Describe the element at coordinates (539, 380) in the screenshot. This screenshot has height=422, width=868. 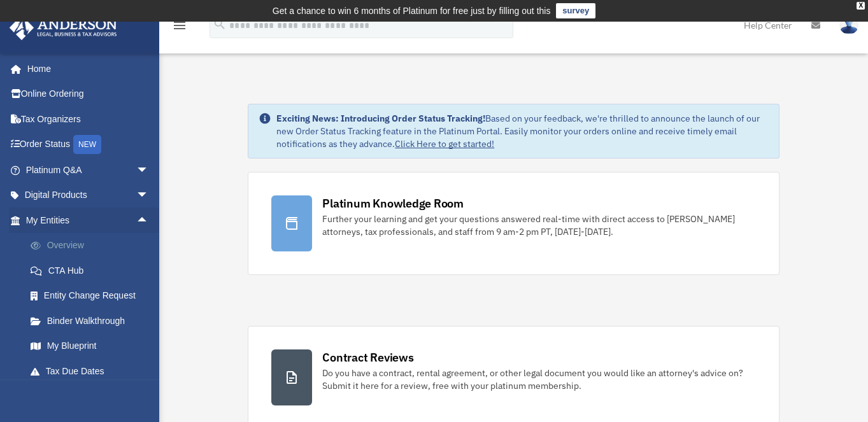
I see `div: Do you have a contract, rental agreement, or other legal document you would like an attorney's ad...` at that location.